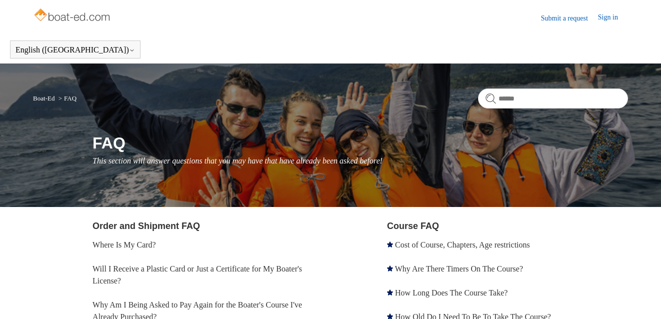 This screenshot has width=661, height=319. What do you see at coordinates (197, 275) in the screenshot?
I see `a: Will I Receive a Plastic Card or Just a Certificate for My Boater's License?` at bounding box center [197, 275].